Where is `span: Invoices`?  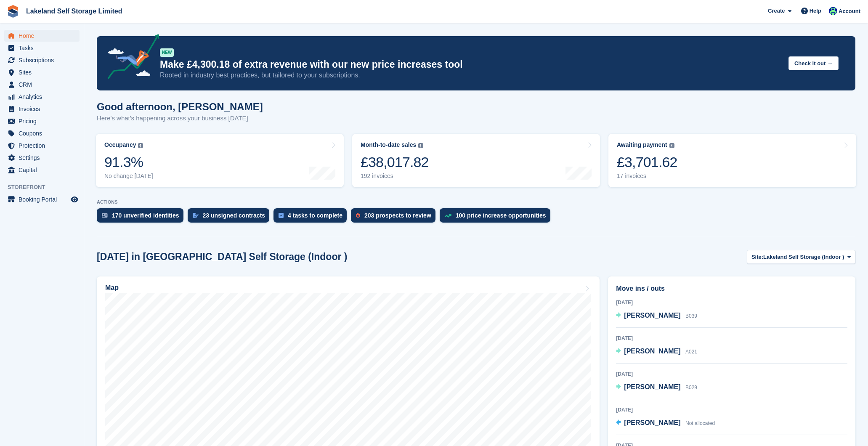
span: Invoices is located at coordinates (44, 109).